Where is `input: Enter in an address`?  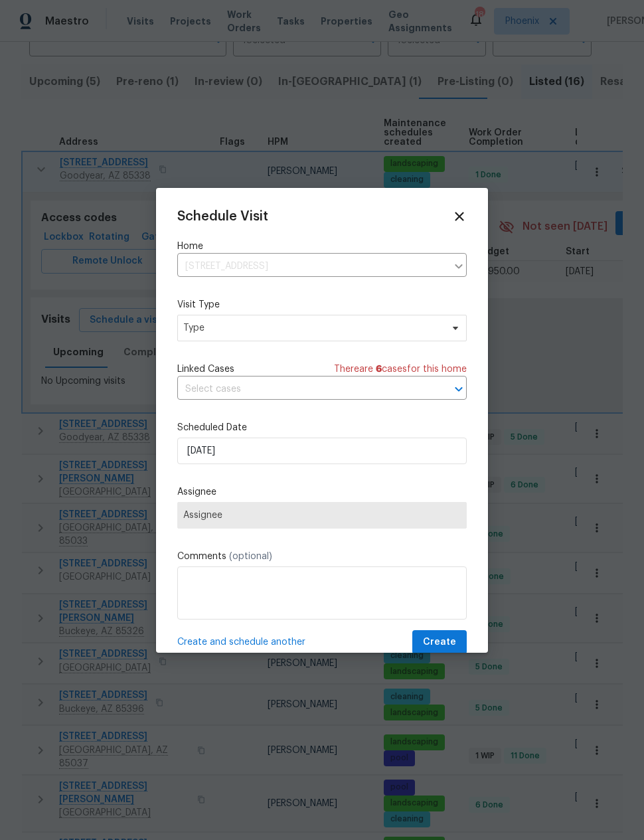
input: Enter in an address is located at coordinates (312, 266).